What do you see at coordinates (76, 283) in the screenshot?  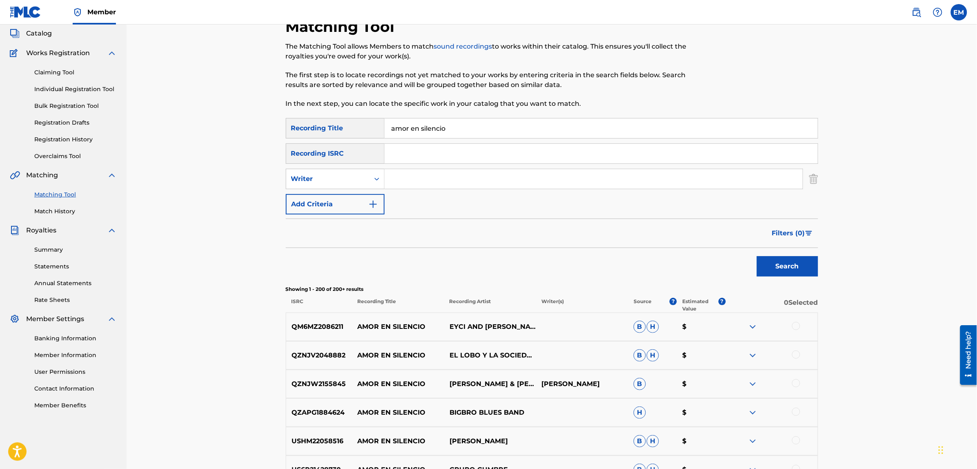 I see `a: Annual Statements` at bounding box center [76, 283].